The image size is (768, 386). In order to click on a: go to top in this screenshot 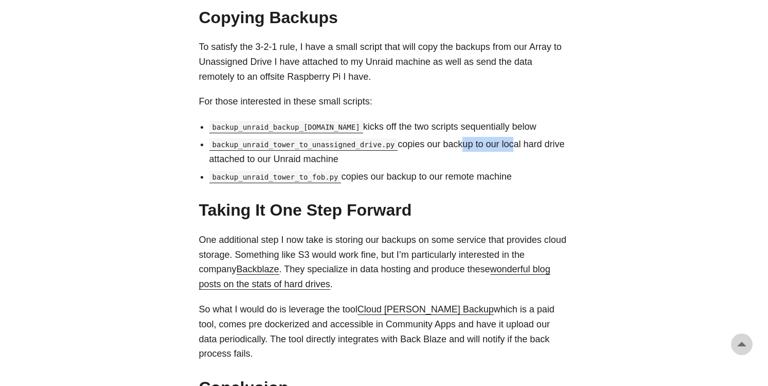, I will do `click(742, 344)`.